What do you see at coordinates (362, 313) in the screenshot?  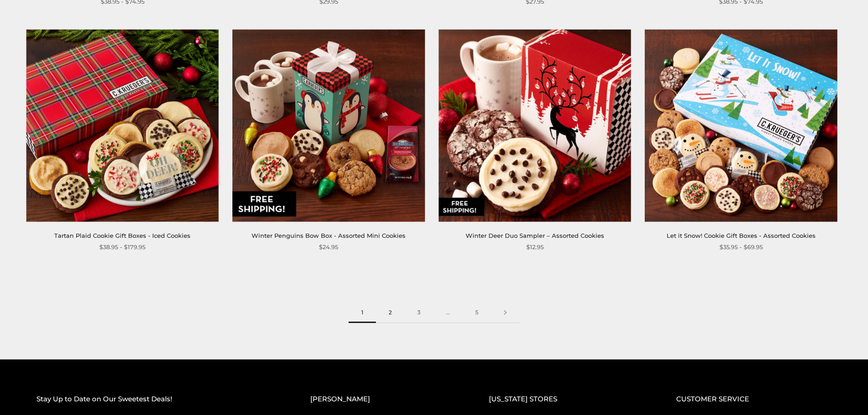 I see `span: 1` at bounding box center [362, 313].